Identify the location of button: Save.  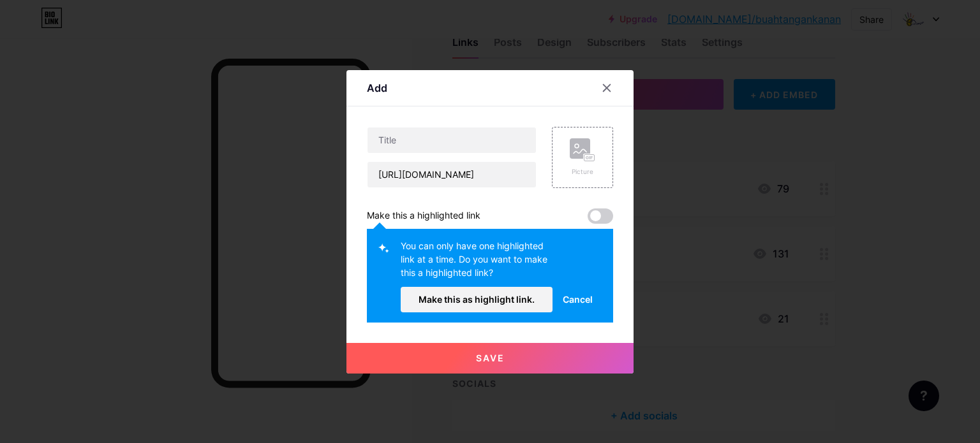
(490, 358).